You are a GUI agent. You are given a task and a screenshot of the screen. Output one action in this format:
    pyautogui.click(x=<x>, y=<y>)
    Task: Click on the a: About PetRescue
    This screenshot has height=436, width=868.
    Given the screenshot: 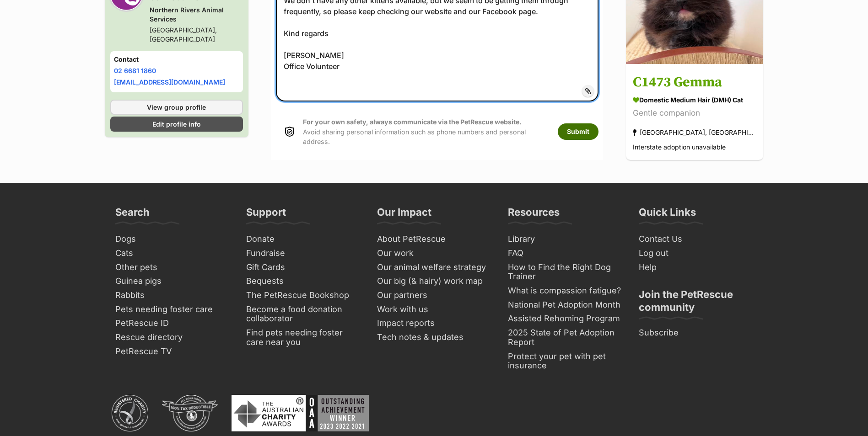 What is the action you would take?
    pyautogui.click(x=434, y=239)
    